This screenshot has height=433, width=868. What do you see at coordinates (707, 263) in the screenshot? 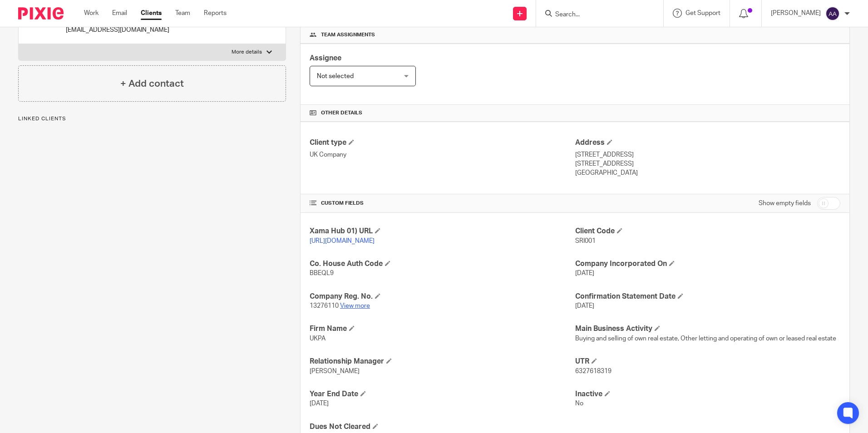
I see `h4: Company Incorporated On` at bounding box center [707, 263].